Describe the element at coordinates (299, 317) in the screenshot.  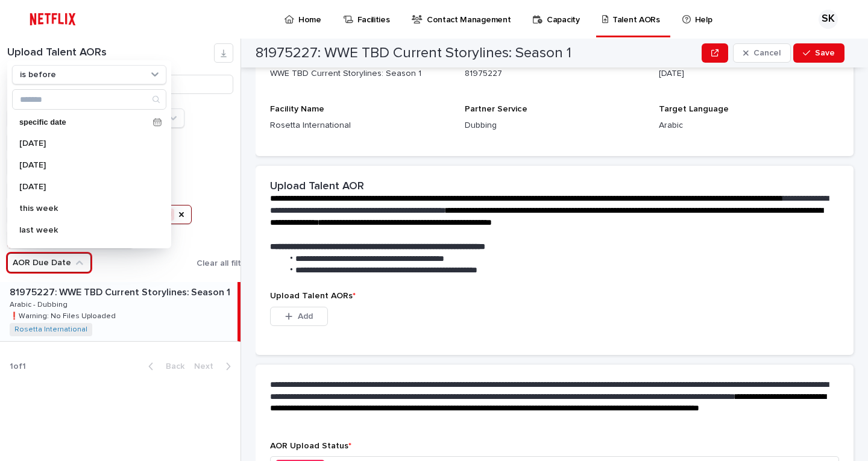
I see `button: Add` at that location.